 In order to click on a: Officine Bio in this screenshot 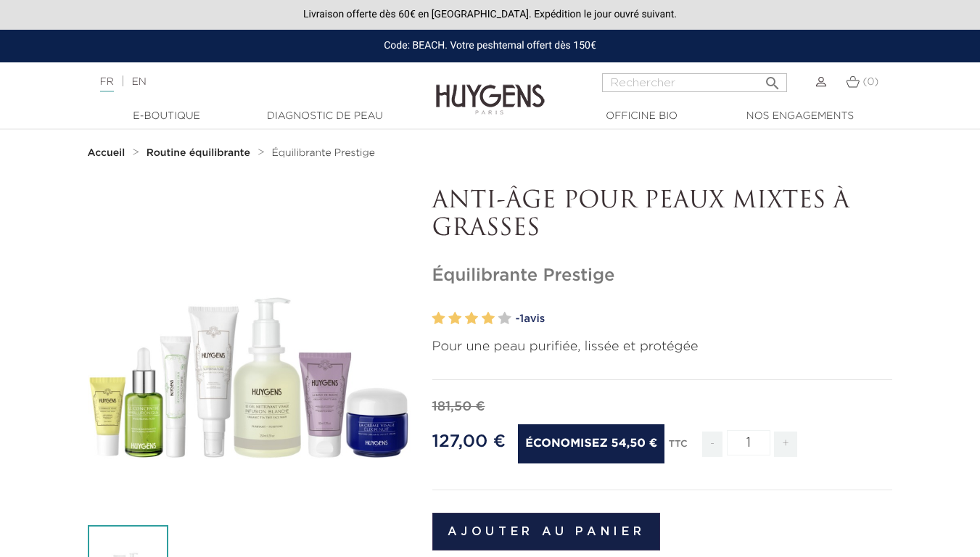, I will do `click(642, 116)`.